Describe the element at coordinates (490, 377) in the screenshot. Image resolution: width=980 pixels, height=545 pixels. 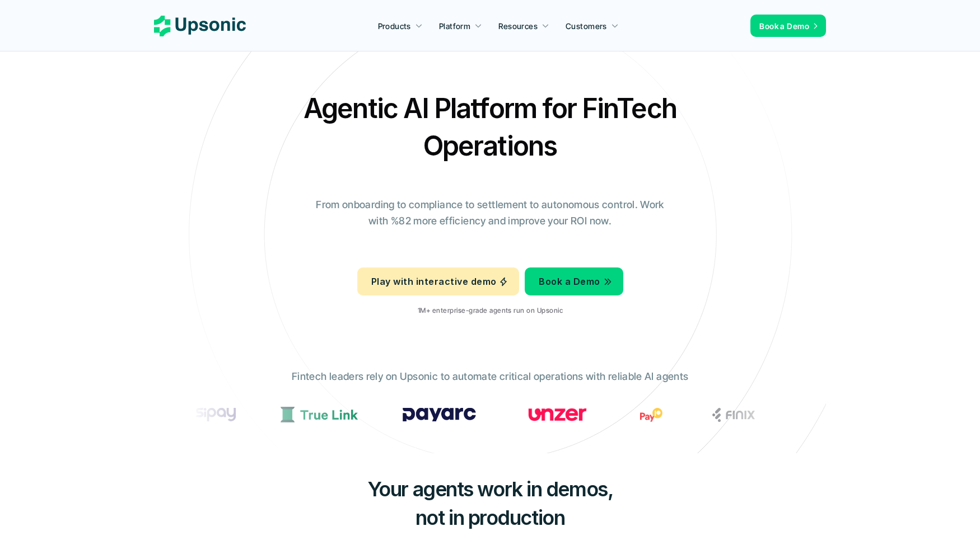
I see `p: Fintech leaders rely on Upsonic to automate critical operations with reliable AI agents` at that location.